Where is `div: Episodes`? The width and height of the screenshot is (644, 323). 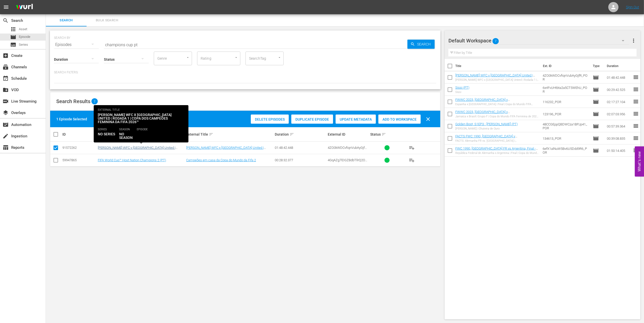 div: Episodes is located at coordinates (77, 45).